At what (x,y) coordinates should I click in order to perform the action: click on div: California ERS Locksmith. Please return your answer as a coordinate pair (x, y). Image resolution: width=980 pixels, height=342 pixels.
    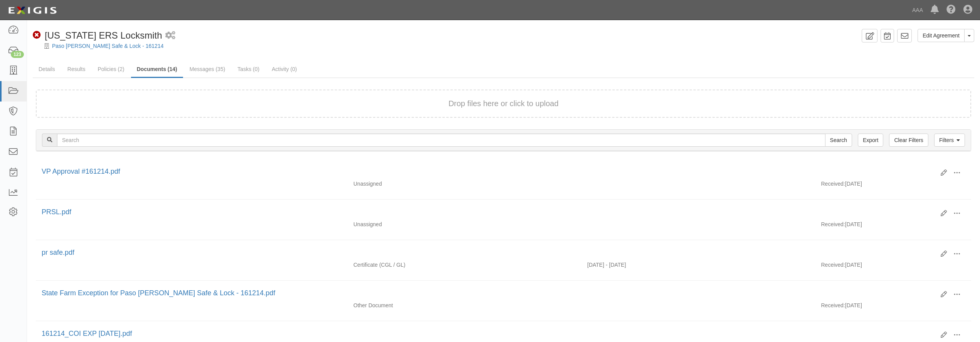
    Looking at the image, I should click on (98, 35).